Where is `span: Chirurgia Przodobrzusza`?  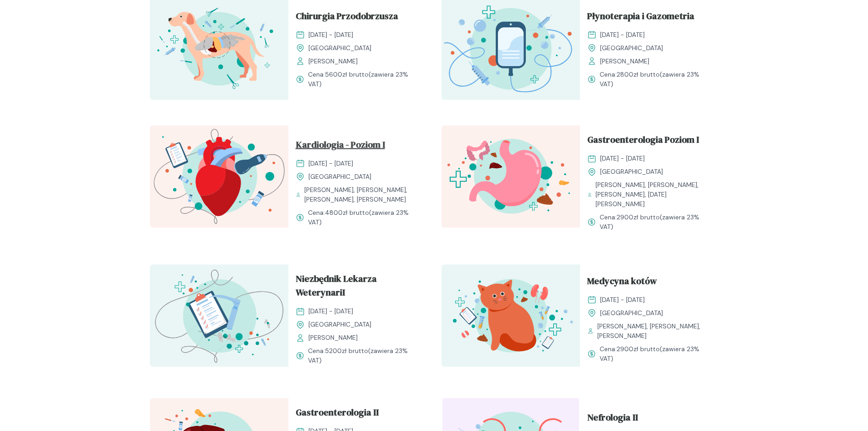
span: Chirurgia Przodobrzusza is located at coordinates (347, 18).